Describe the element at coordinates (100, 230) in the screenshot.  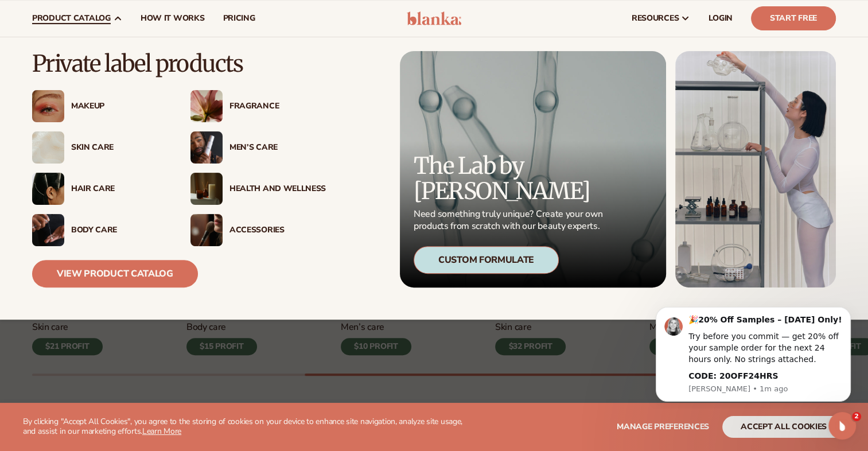
I see `a: Male hand applying moisturizer. Body Care` at that location.